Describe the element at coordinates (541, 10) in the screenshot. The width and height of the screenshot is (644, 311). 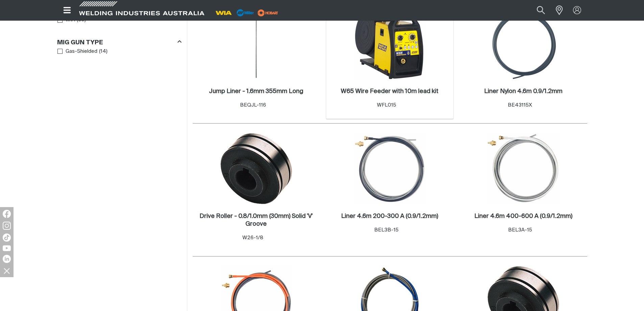
I see `button: Search products` at that location.